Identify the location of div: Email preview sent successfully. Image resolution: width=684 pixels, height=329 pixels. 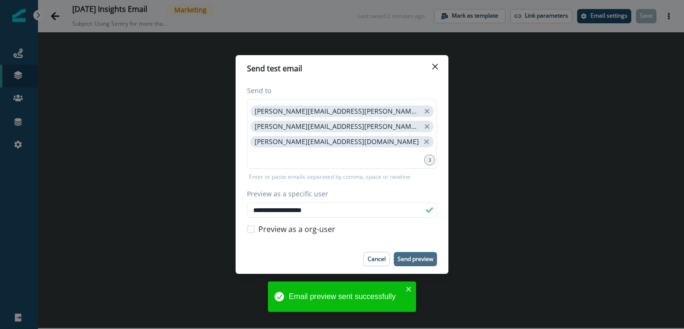
(346, 296).